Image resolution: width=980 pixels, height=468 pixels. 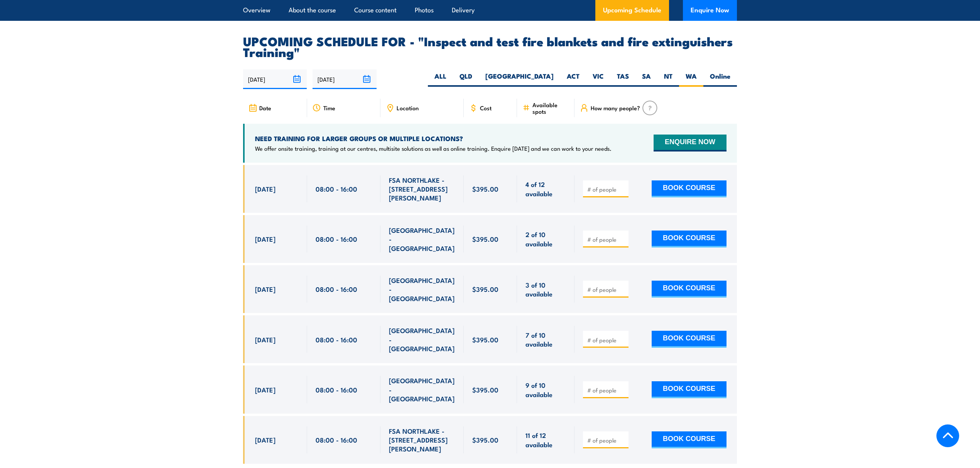 I want to click on button: ENQUIRE NOW, so click(x=690, y=143).